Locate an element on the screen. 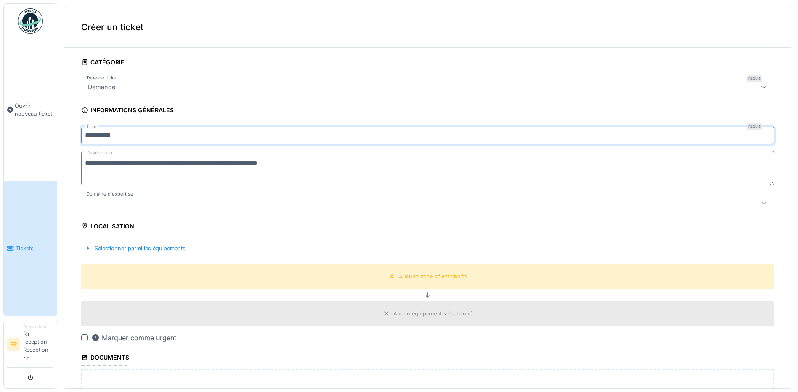 Image resolution: width=798 pixels, height=392 pixels. a: Tickets is located at coordinates (30, 248).